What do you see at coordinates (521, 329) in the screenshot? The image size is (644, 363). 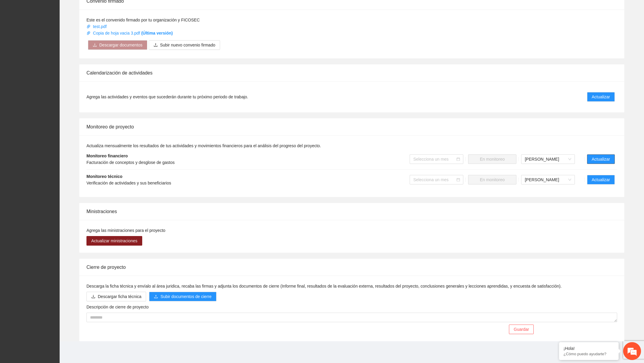 I see `span: Guardar` at bounding box center [521, 329].